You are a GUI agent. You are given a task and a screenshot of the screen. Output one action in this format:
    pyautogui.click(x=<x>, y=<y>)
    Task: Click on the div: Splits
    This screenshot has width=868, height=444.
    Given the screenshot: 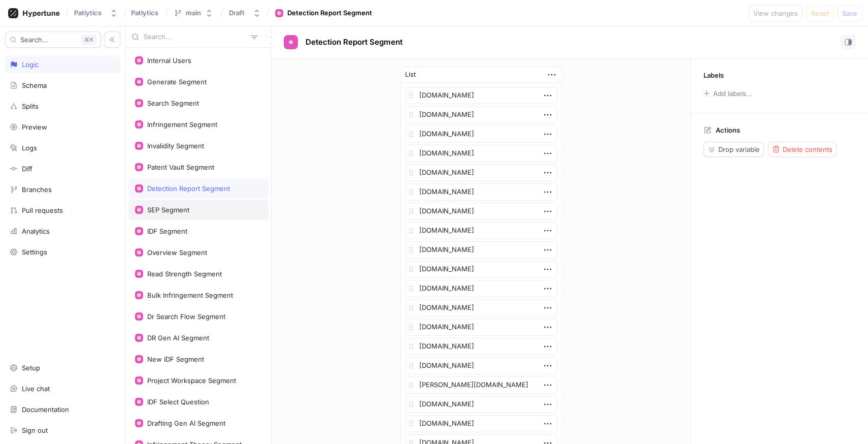 What is the action you would take?
    pyautogui.click(x=30, y=106)
    